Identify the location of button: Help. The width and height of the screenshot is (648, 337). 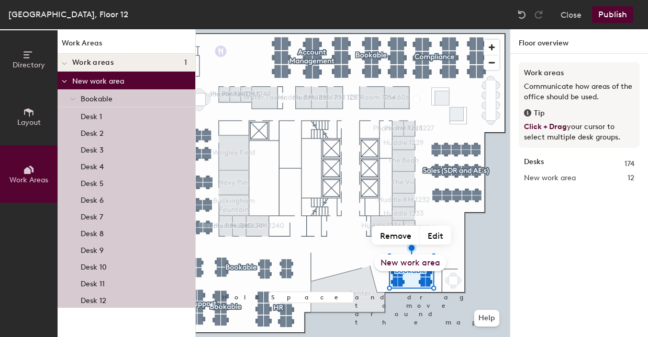
(487, 319).